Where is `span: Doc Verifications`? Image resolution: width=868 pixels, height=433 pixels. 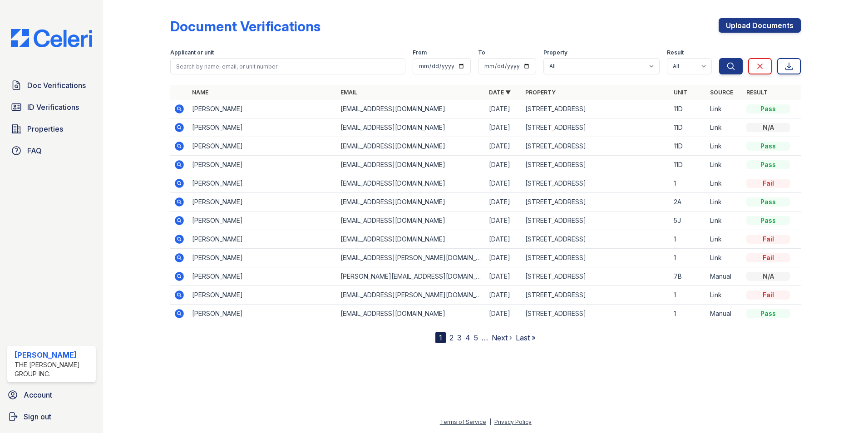
span: Doc Verifications is located at coordinates (56, 86).